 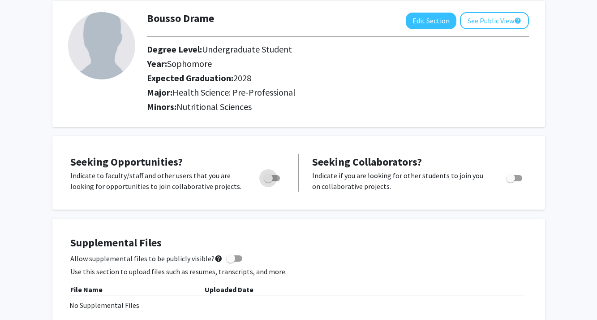 What do you see at coordinates (299, 305) in the screenshot?
I see `div: No Supplemental Files` at bounding box center [299, 305].